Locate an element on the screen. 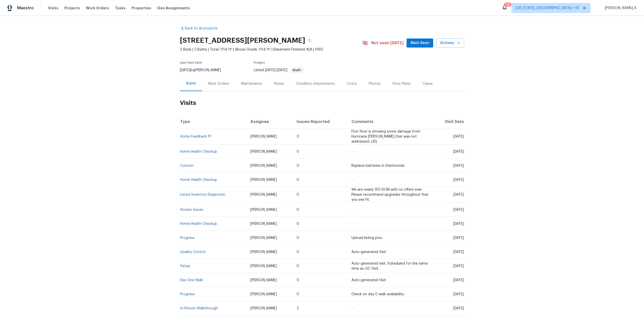 The image size is (644, 334). div: Costs is located at coordinates (351, 84).